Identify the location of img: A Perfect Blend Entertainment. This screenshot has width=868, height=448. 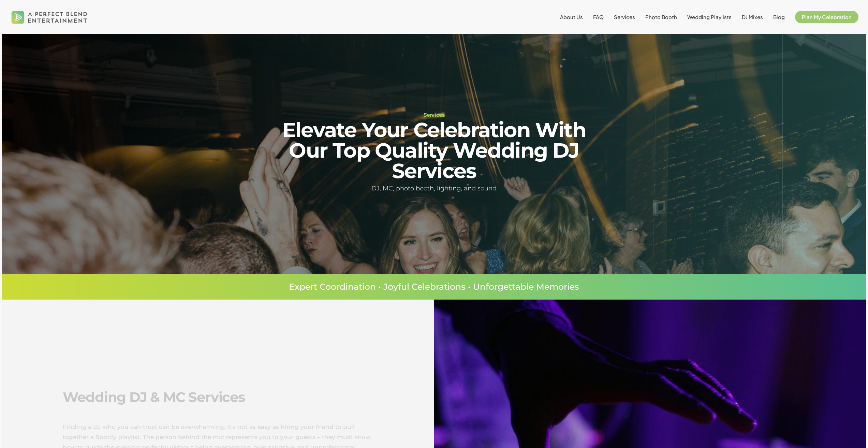
(50, 17).